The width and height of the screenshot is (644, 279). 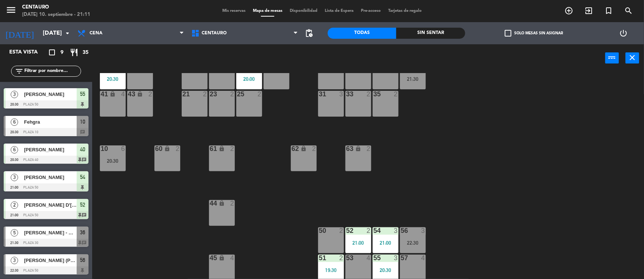 What do you see at coordinates (214, 33) in the screenshot?
I see `span: Centauro` at bounding box center [214, 33].